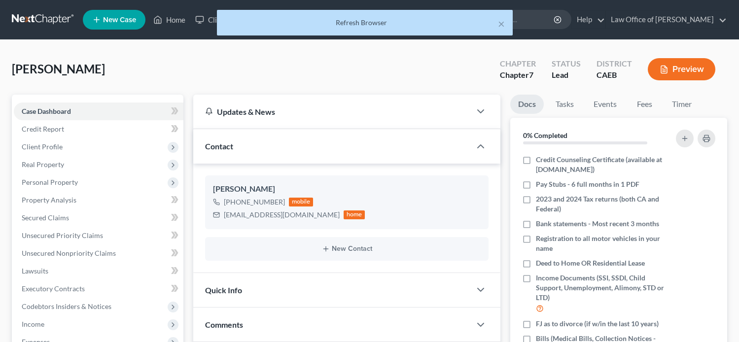 This screenshot has width=739, height=342. Describe the element at coordinates (682, 104) in the screenshot. I see `a: Timer` at that location.